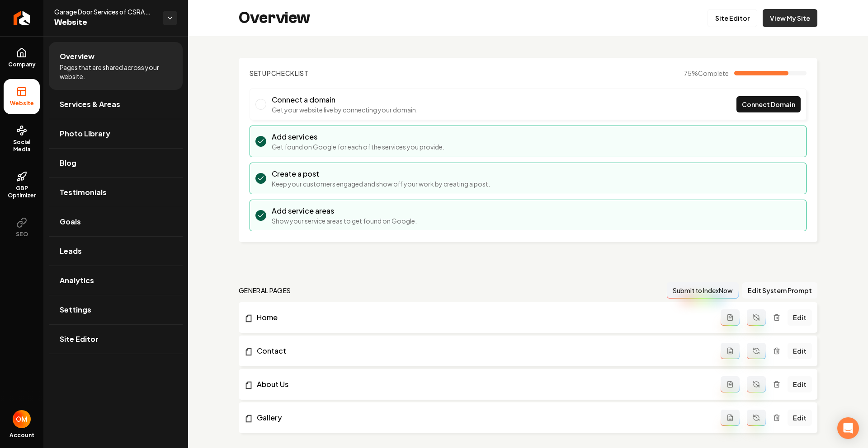 This screenshot has height=448, width=868. Describe the element at coordinates (83, 192) in the screenshot. I see `span: Testimonials` at that location.